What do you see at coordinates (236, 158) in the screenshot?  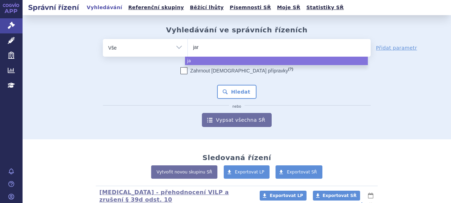 I see `h2: Sledovaná řízení` at bounding box center [236, 158].